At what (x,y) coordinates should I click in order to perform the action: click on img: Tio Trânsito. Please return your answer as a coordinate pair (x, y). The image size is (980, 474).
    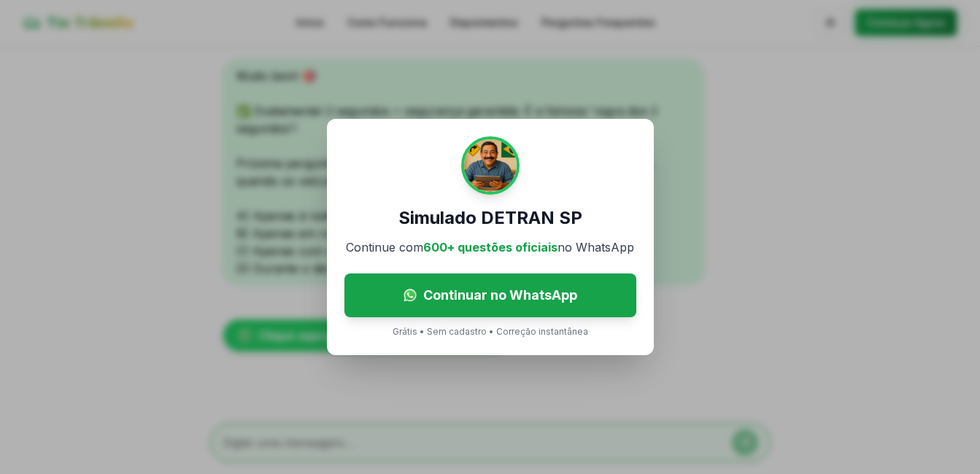
    Looking at the image, I should click on (491, 166).